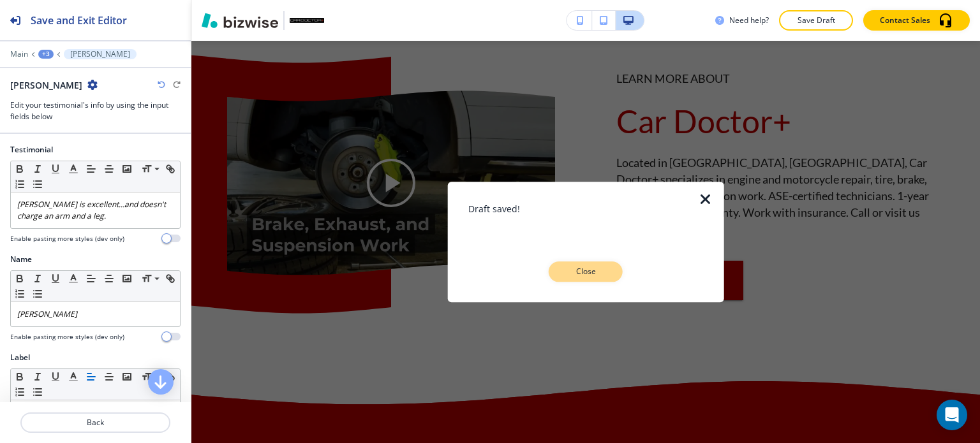  Describe the element at coordinates (952, 415) in the screenshot. I see `div: Open Intercom Messenger` at that location.